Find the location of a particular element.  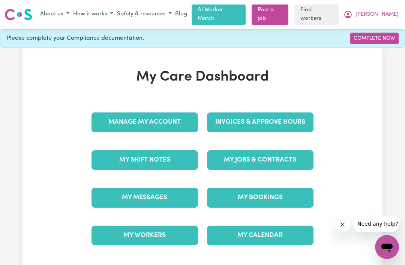

button: My Account is located at coordinates (370, 15).